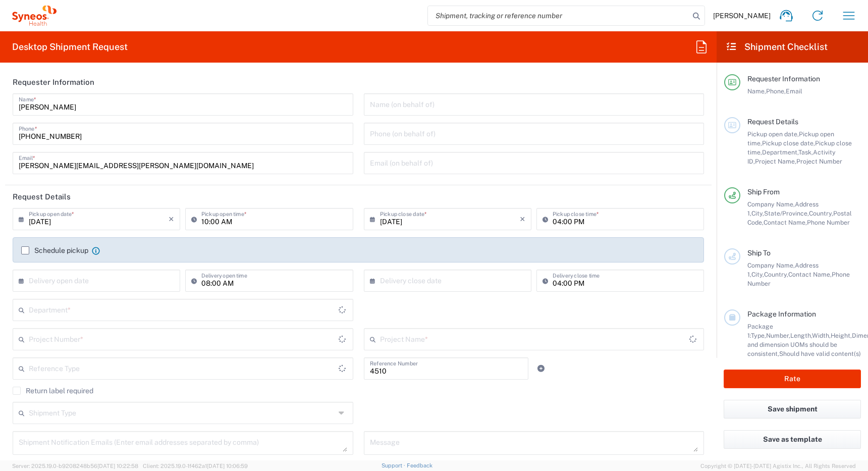  I want to click on a: Feedback, so click(420, 466).